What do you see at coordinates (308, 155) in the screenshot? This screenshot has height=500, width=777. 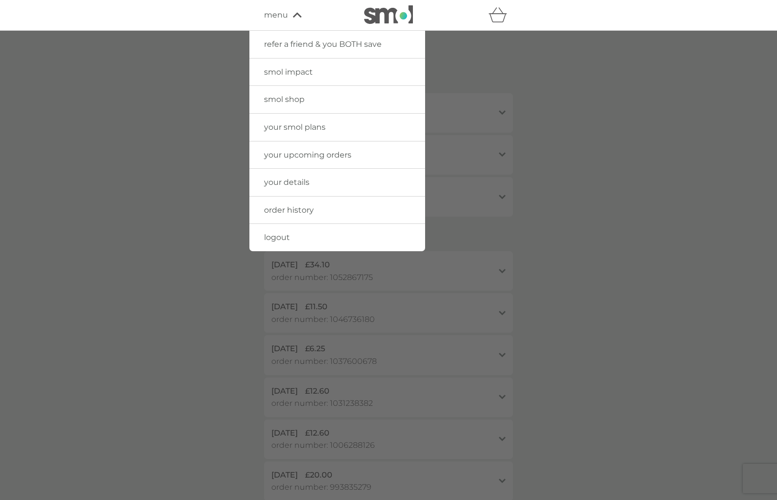 I see `span: your upcoming orders` at bounding box center [308, 155].